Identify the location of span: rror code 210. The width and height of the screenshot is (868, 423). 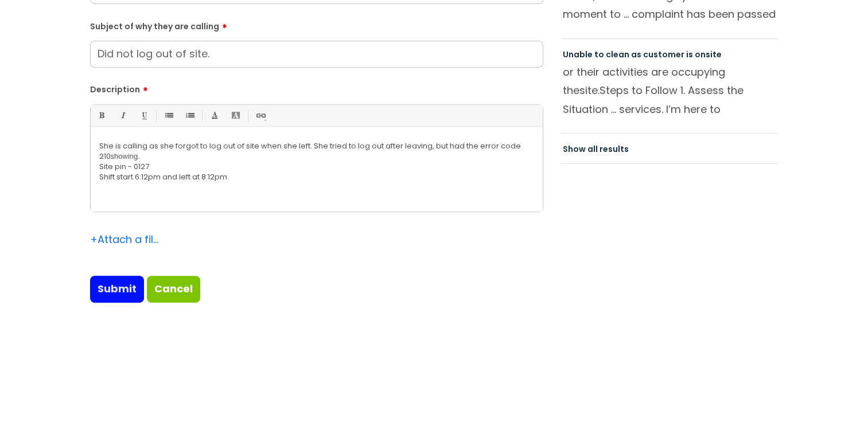
(310, 151).